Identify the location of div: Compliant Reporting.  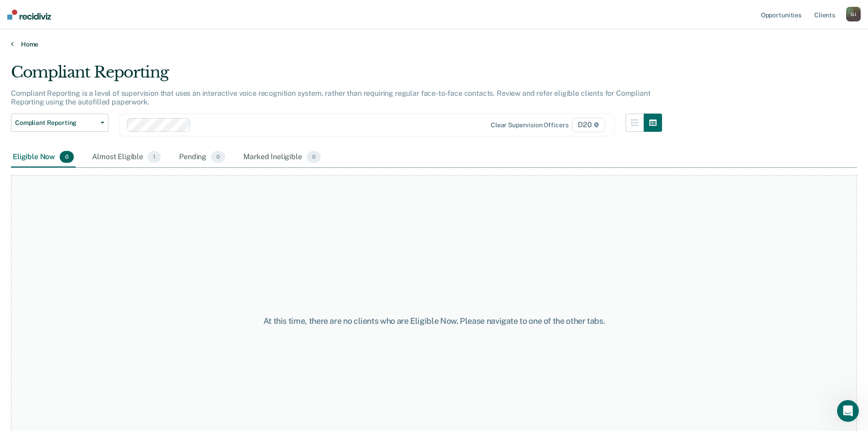
(336, 76).